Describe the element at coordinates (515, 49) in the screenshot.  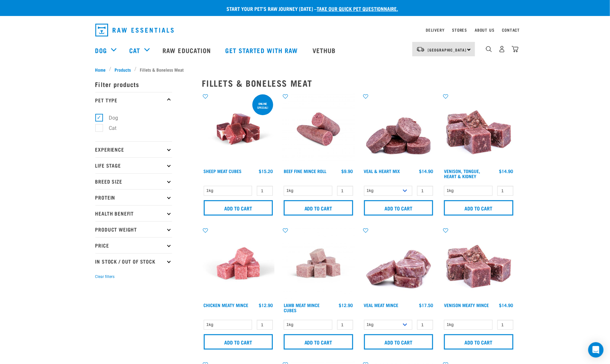
I see `img: home-icon@2x.png` at that location.